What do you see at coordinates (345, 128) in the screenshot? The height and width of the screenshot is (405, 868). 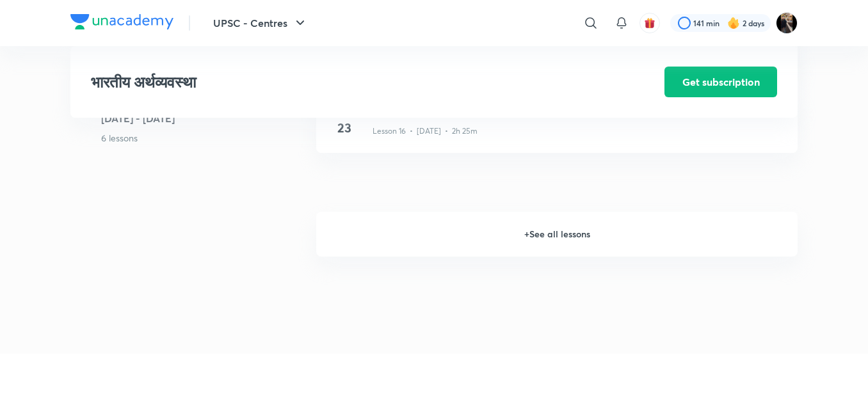 I see `h4: 23` at bounding box center [345, 128].